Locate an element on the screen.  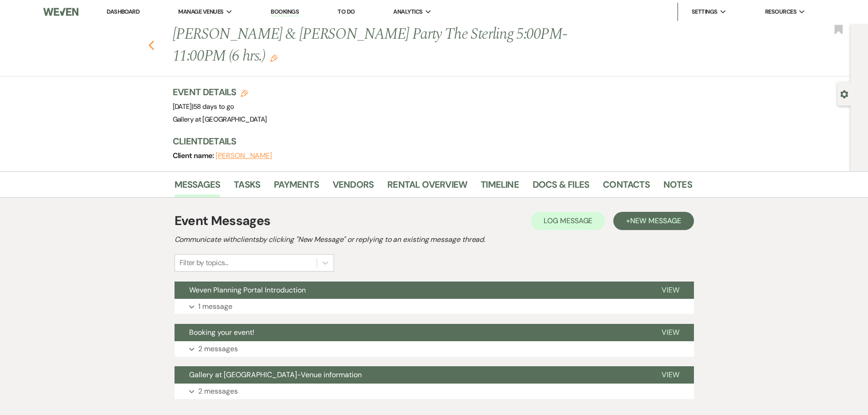
a: Payments is located at coordinates (296, 187).